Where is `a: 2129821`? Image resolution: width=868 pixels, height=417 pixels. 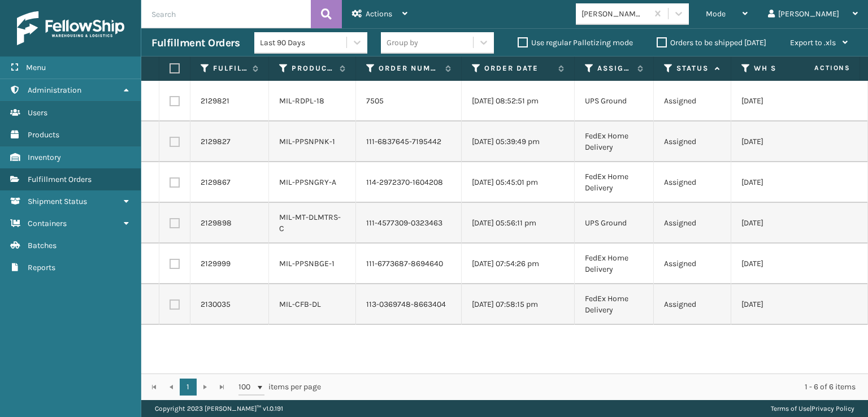
a: 2129821 is located at coordinates (215, 101).